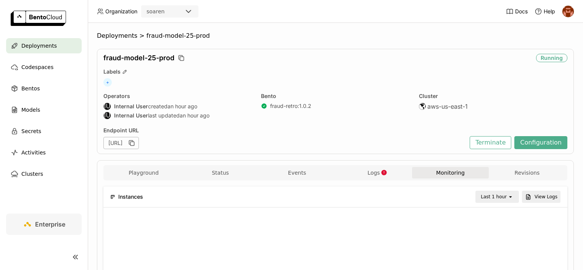  I want to click on div: Labels, so click(335, 72).